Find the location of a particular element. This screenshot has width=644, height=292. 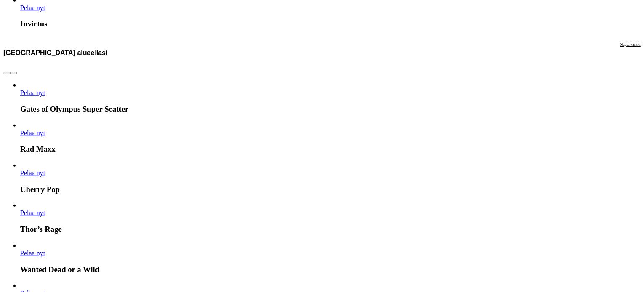

span: Näytä kaikki is located at coordinates (630, 44).